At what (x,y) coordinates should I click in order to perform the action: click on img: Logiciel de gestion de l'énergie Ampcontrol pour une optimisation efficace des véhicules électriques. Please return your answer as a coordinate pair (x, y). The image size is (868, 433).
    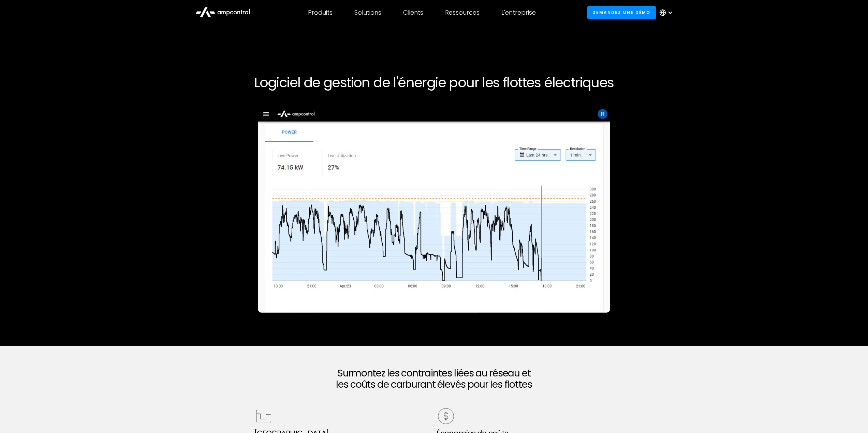
    Looking at the image, I should click on (434, 210).